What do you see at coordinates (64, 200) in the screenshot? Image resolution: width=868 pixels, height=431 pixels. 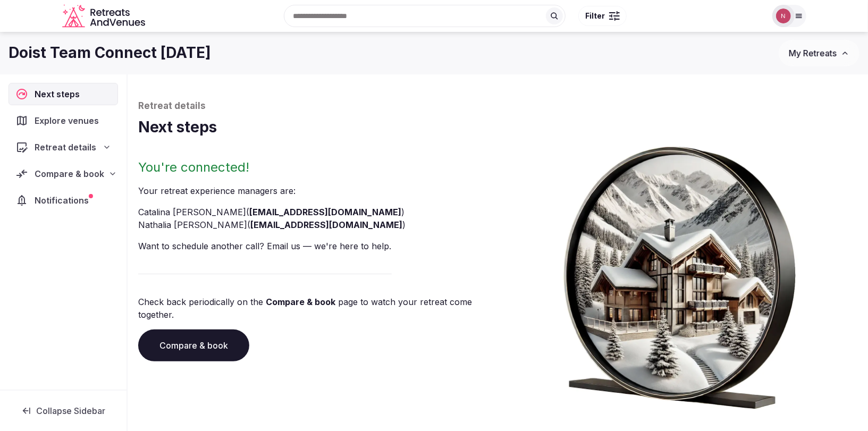 I see `span: Notifications` at bounding box center [64, 200].